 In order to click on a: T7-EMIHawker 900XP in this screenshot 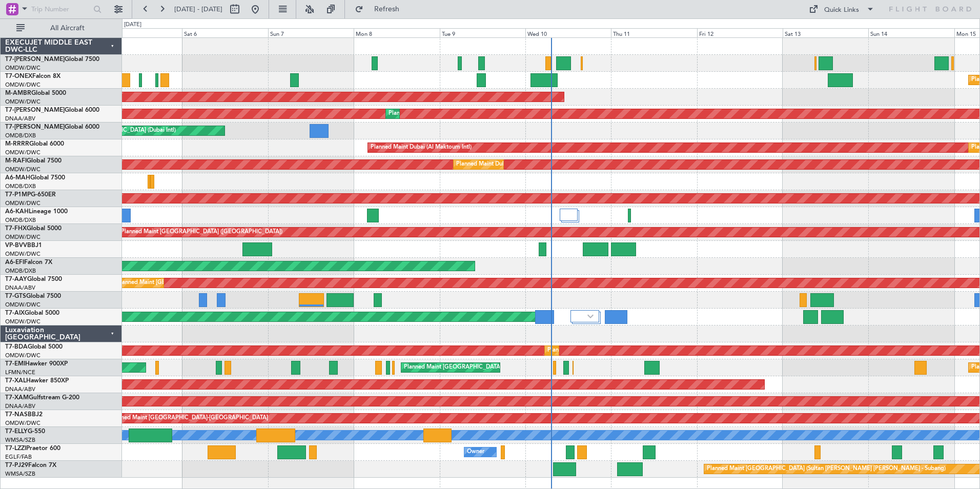, I will do `click(37, 364)`.